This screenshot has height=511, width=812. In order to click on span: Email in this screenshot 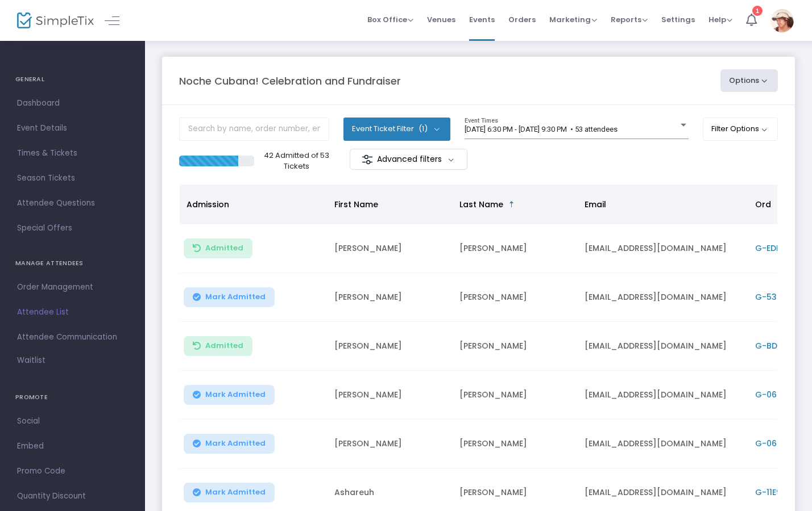, I will do `click(595, 205)`.